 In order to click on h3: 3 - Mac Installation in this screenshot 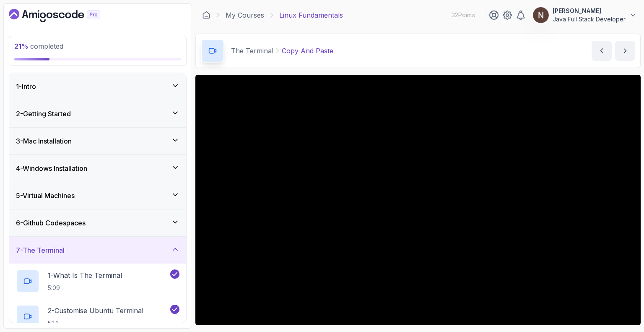, I will do `click(44, 141)`.